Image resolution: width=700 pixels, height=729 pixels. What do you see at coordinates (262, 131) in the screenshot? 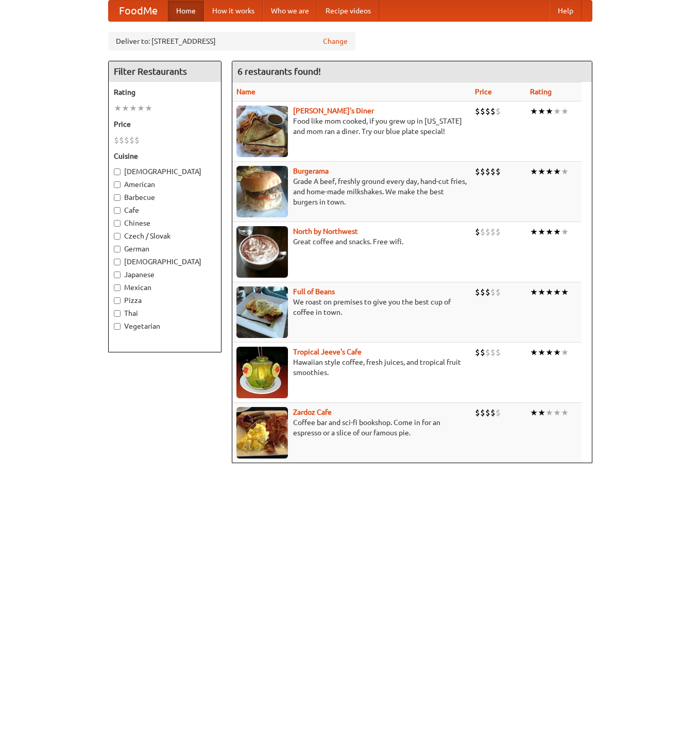
I see `img: sallys.jpg` at bounding box center [262, 131].